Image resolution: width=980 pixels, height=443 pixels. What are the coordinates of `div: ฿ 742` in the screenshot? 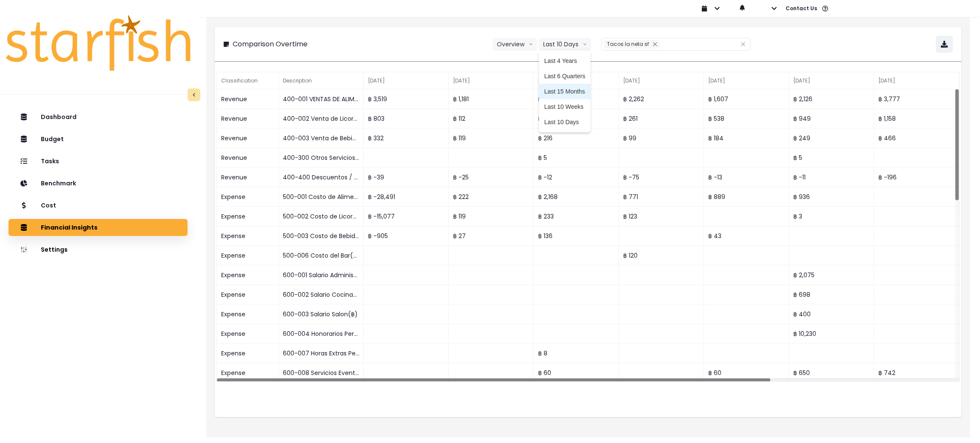 It's located at (917, 373).